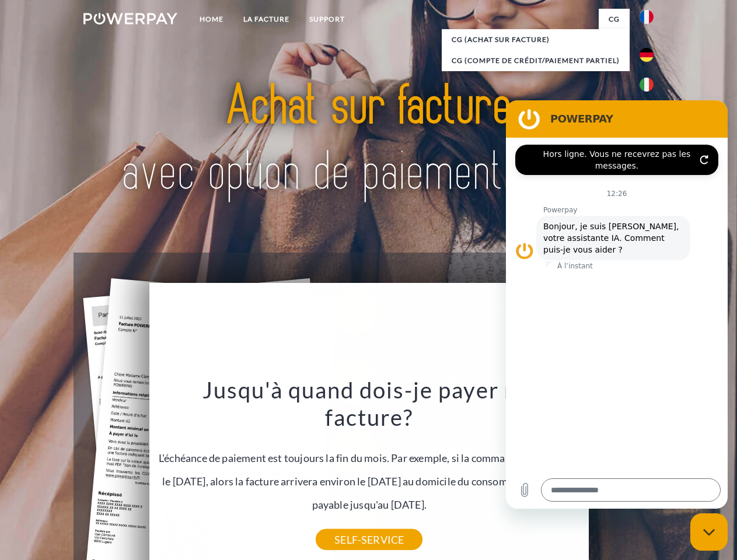  I want to click on p: Powerpay, so click(130, 110).